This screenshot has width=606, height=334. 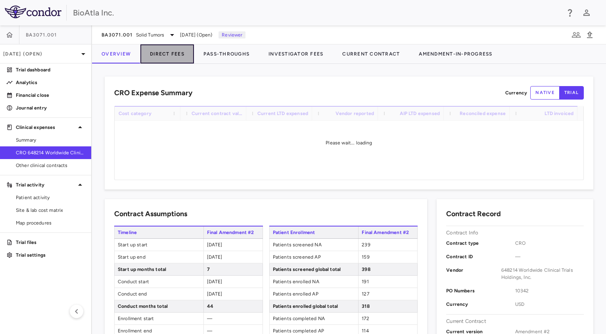 I want to click on button: Overview, so click(x=116, y=54).